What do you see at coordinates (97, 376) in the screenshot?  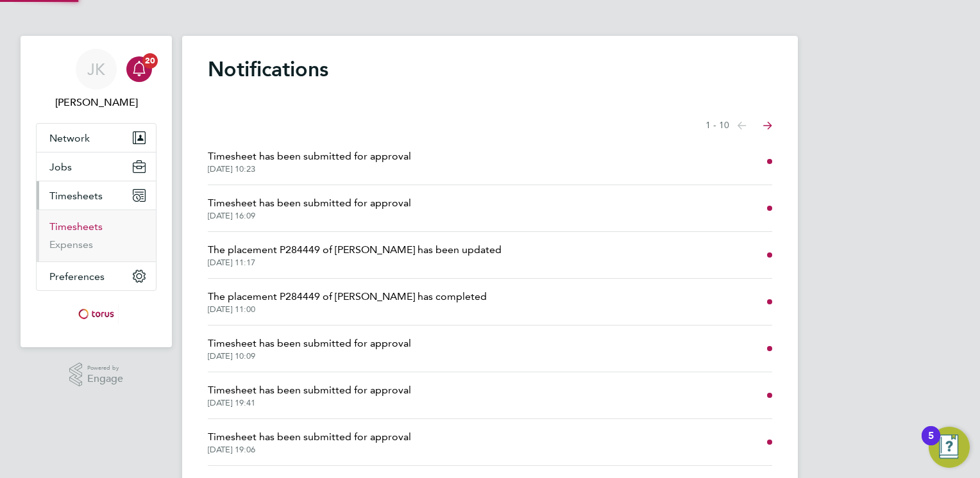 I see `a: Powered byEngage` at bounding box center [97, 376].